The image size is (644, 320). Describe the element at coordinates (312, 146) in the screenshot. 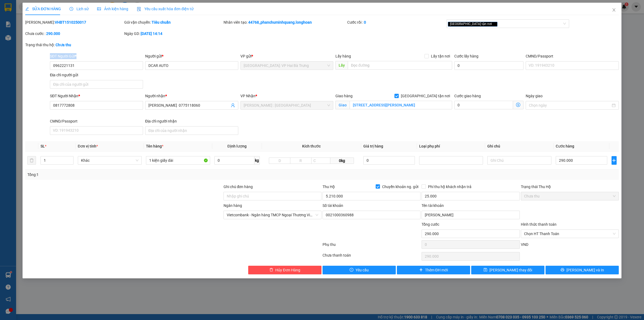

I see `span: Kích thước` at that location.